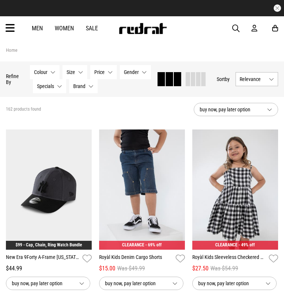 This screenshot has height=300, width=284. What do you see at coordinates (107, 268) in the screenshot?
I see `span: $15.00` at bounding box center [107, 268].